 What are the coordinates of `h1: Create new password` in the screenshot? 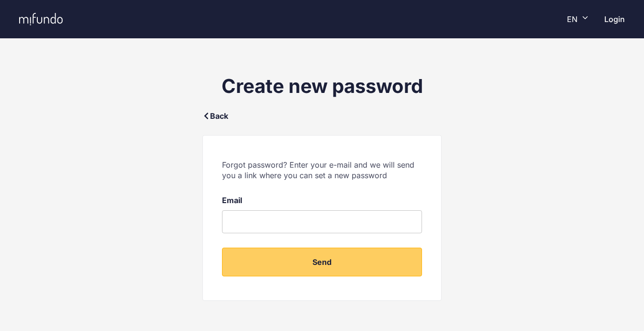 It's located at (322, 86).